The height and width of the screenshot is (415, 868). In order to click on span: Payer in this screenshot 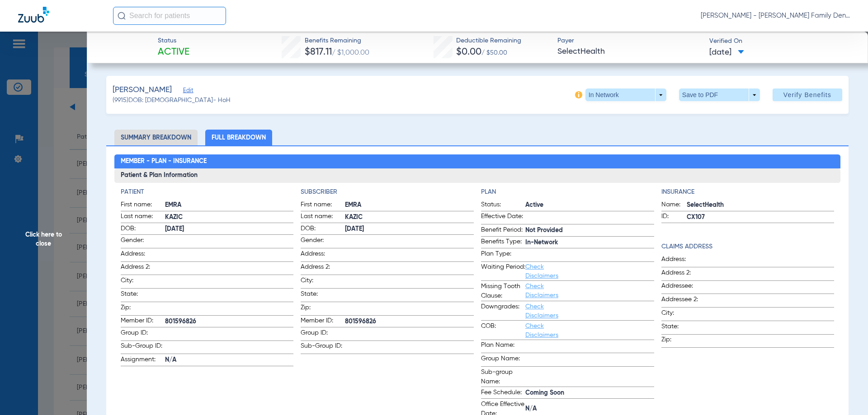, I will do `click(629, 41)`.